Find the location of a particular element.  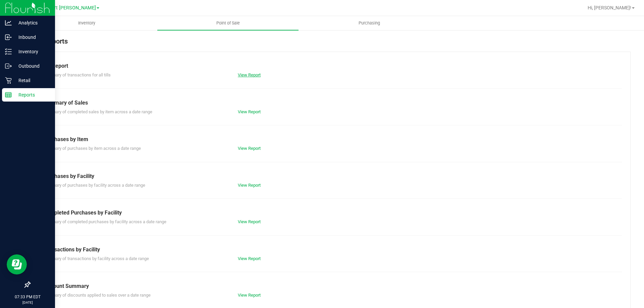

div: Purchases by Facility is located at coordinates (330, 177).